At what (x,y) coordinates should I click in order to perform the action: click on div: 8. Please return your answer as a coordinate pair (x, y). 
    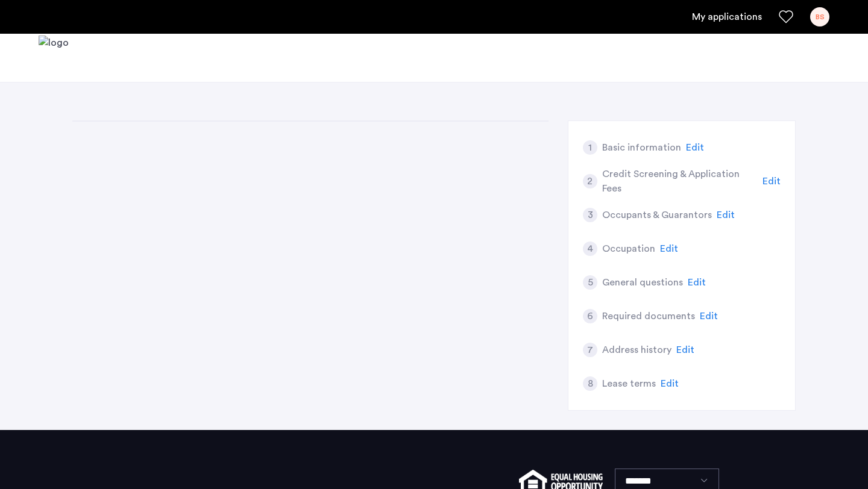
    Looking at the image, I should click on (590, 384).